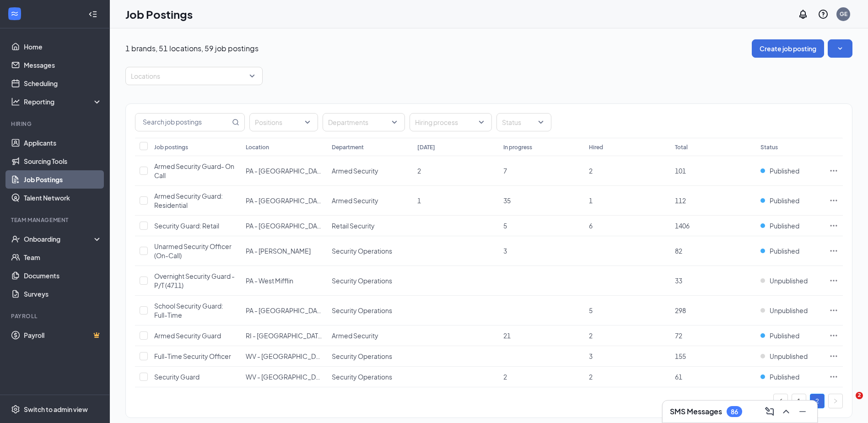 The height and width of the screenshot is (423, 868). I want to click on td: PA - Wexford, so click(284, 310).